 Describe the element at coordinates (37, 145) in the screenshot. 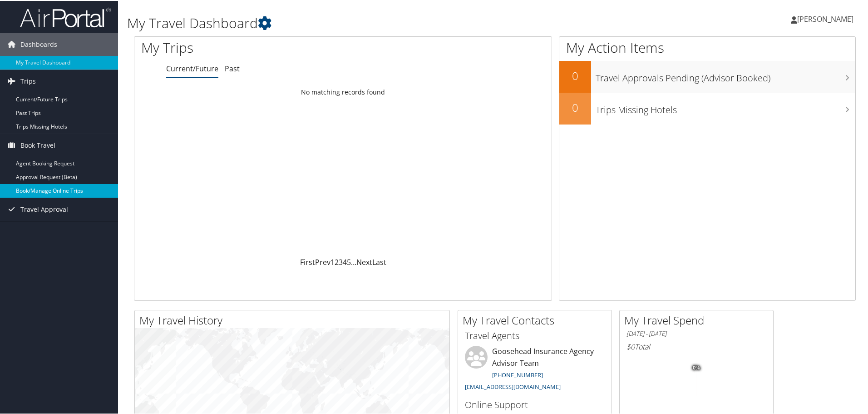

I see `span: Book Travel` at that location.